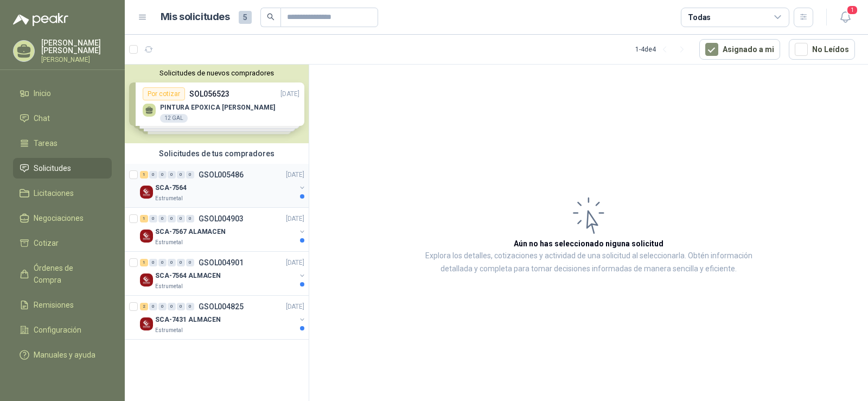 This screenshot has width=868, height=401. What do you see at coordinates (41, 20) in the screenshot?
I see `img: Logo peakr` at bounding box center [41, 20].